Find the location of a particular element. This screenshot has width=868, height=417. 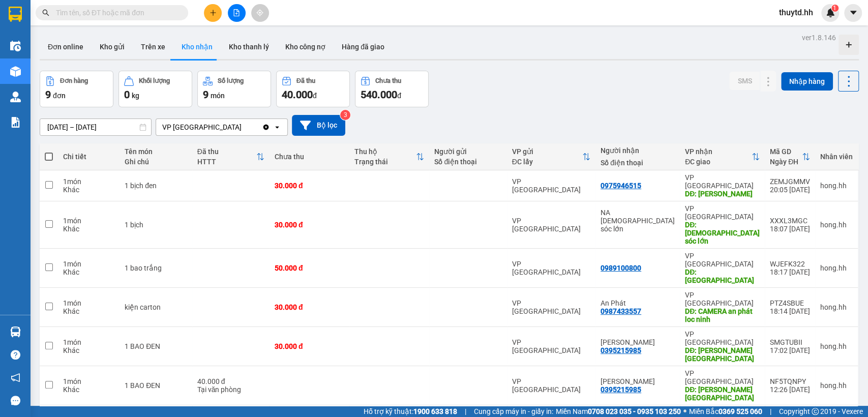

span: Miền Bắc is located at coordinates (726, 411).